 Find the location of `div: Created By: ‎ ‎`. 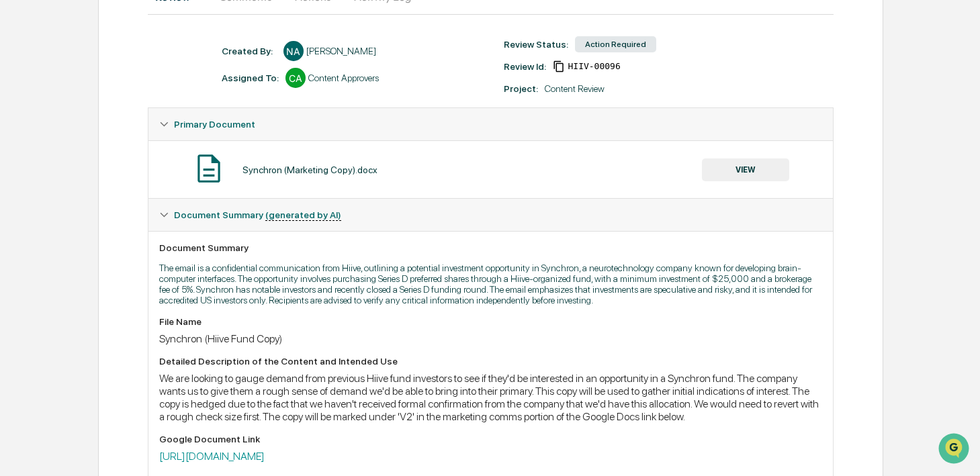

div: Created By: ‎ ‎ is located at coordinates (249, 51).